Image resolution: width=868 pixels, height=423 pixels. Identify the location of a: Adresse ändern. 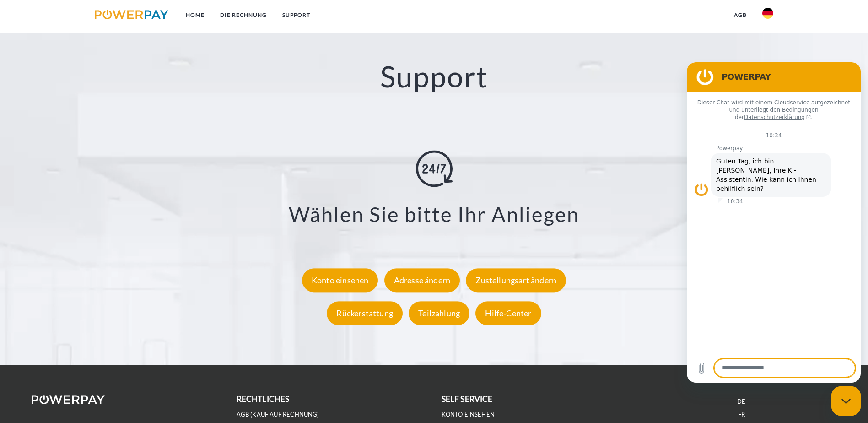
(422, 280).